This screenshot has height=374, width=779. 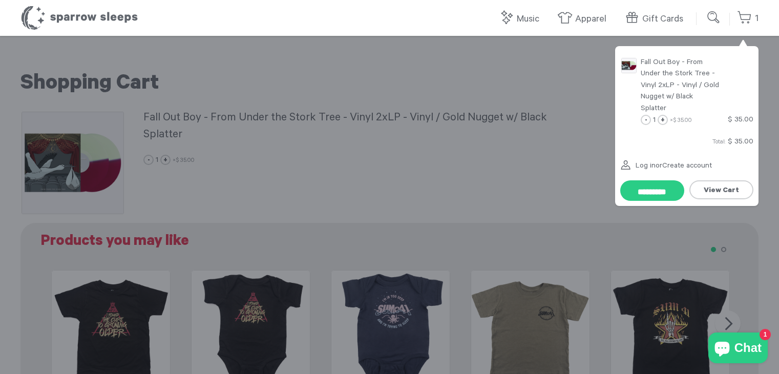 I want to click on a: 1, so click(x=747, y=18).